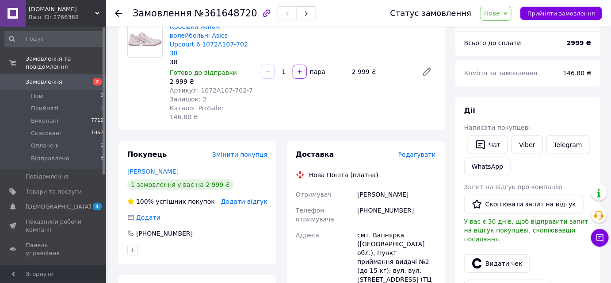  Describe the element at coordinates (427, 72) in the screenshot. I see `a: Редагувати` at that location.